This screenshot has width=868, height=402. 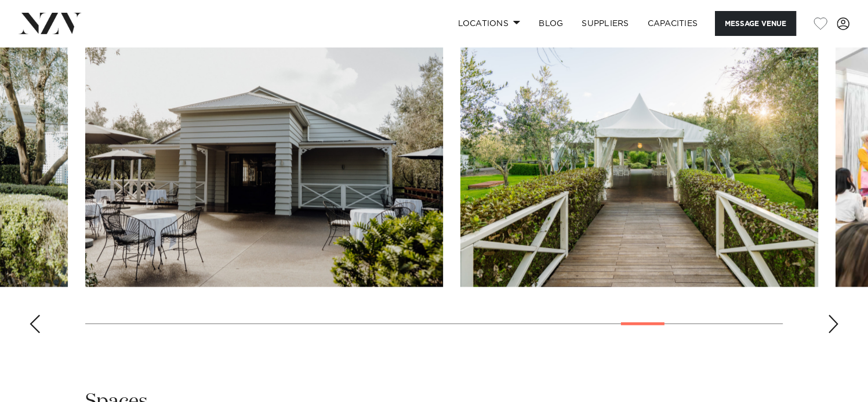 What do you see at coordinates (605, 23) in the screenshot?
I see `a: SUPPLIERS` at bounding box center [605, 23].